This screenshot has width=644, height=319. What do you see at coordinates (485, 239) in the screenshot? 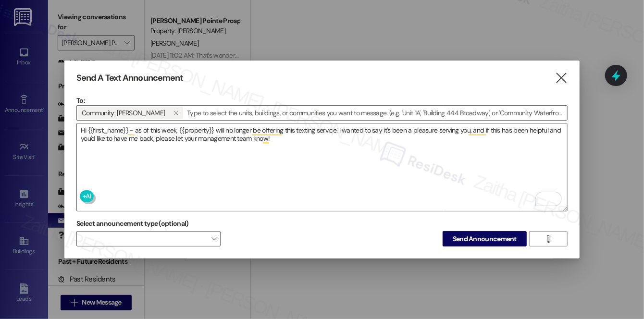
I see `button: Send Announcement` at bounding box center [485, 239].